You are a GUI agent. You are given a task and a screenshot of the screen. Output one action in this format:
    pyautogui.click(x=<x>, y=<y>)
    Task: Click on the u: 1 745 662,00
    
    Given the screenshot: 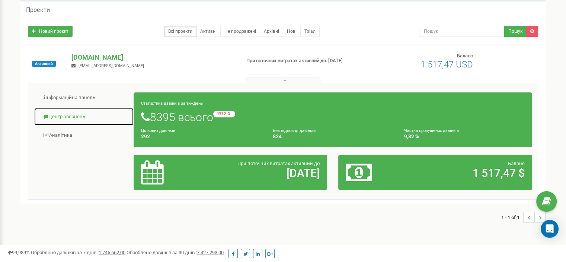 What is the action you would take?
    pyautogui.click(x=112, y=252)
    